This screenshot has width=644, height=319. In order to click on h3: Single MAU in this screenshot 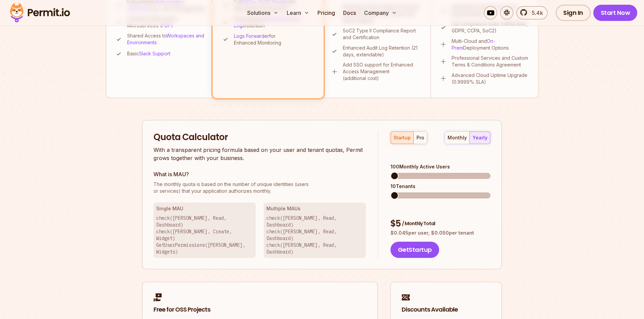, I will do `click(204, 209)`.